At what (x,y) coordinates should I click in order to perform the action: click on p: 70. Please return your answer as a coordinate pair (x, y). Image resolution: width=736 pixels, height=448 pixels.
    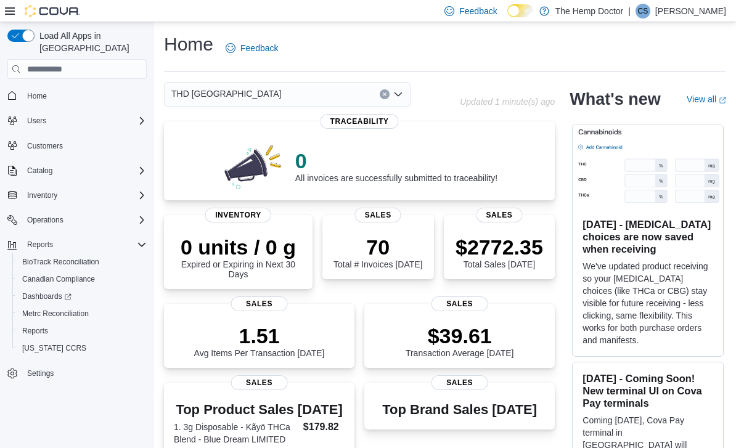
    Looking at the image, I should click on (378, 247).